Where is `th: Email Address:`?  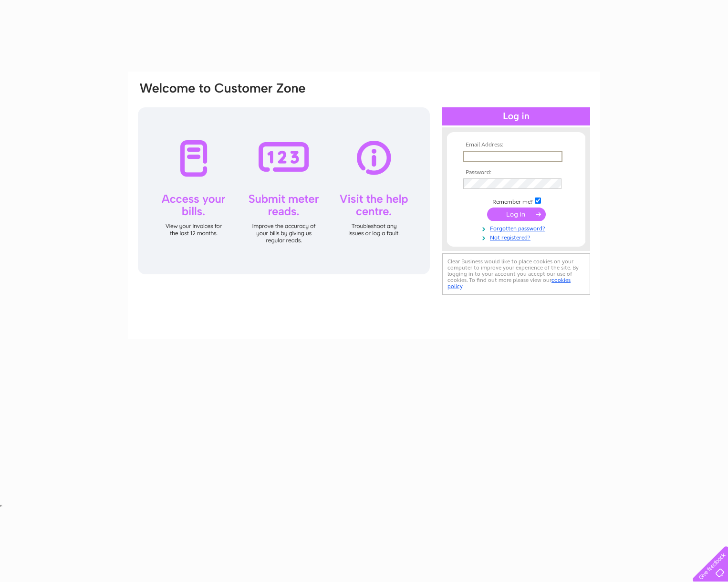 th: Email Address: is located at coordinates (516, 145).